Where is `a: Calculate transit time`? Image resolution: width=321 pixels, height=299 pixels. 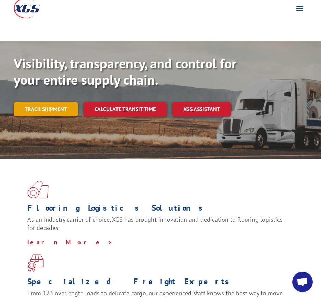 a: Calculate transit time is located at coordinates (125, 109).